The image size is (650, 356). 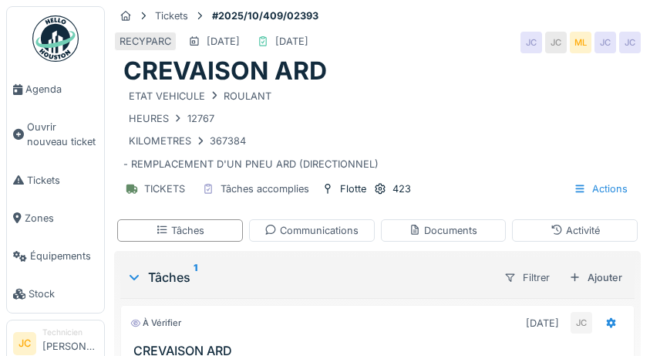 What do you see at coordinates (265, 188) in the screenshot?
I see `div: Tâches accomplies` at bounding box center [265, 188].